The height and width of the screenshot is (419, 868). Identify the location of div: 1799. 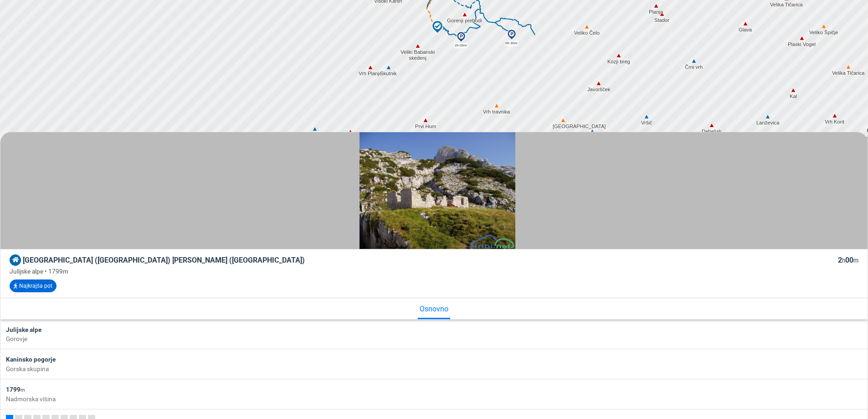
(434, 390).